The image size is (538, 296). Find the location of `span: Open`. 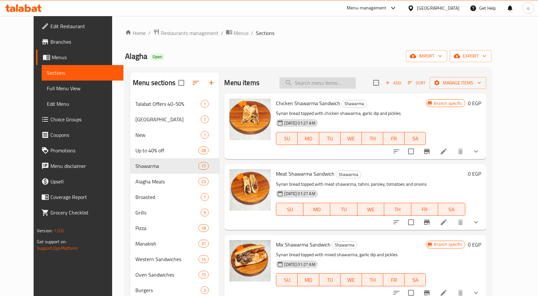

span: Open is located at coordinates (157, 57).